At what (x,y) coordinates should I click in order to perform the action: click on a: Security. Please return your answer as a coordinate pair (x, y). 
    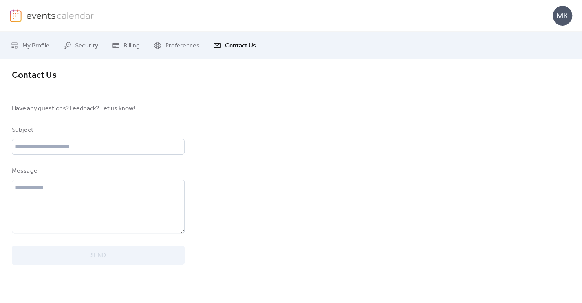
    Looking at the image, I should click on (81, 46).